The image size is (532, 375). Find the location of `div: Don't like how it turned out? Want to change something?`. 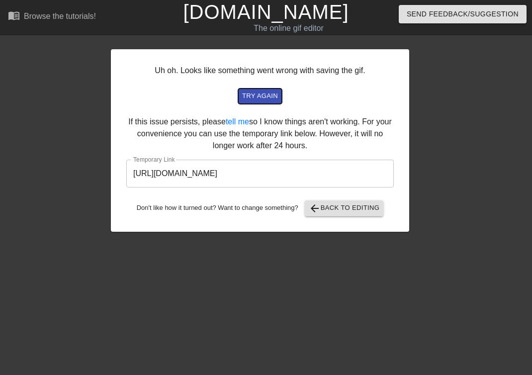

div: Don't like how it turned out? Want to change something? is located at coordinates (260, 209).